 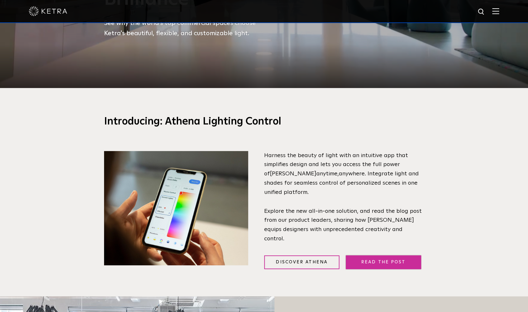 I want to click on span: anywhere. Integrate light and shades for seamless control of personalized scenes in one unified p..., so click(x=342, y=183).